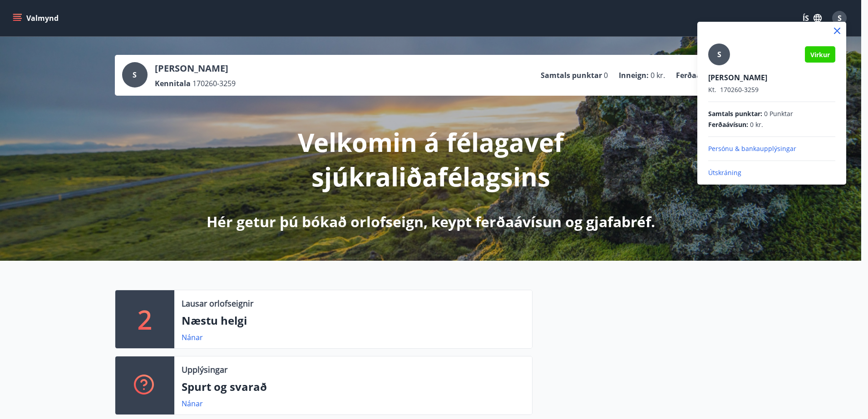  I want to click on span: Samtals punktar :, so click(735, 114).